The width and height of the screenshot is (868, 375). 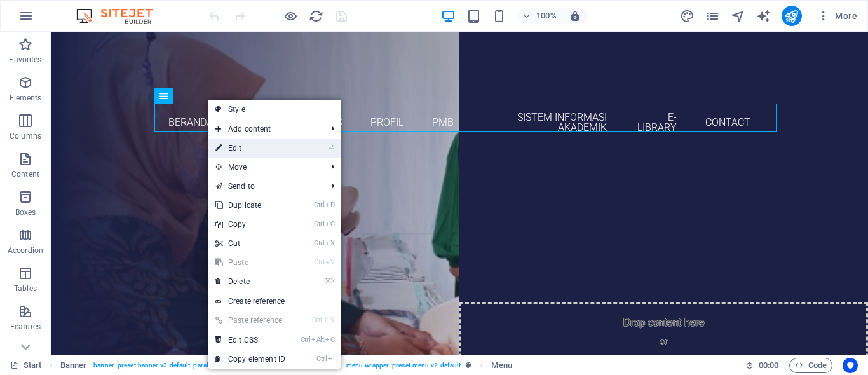 What do you see at coordinates (318, 340) in the screenshot?
I see `i: Alt` at bounding box center [318, 340].